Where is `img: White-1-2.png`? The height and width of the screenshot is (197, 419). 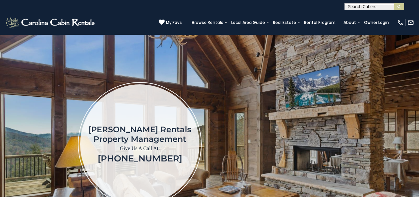
img: White-1-2.png is located at coordinates (51, 23).